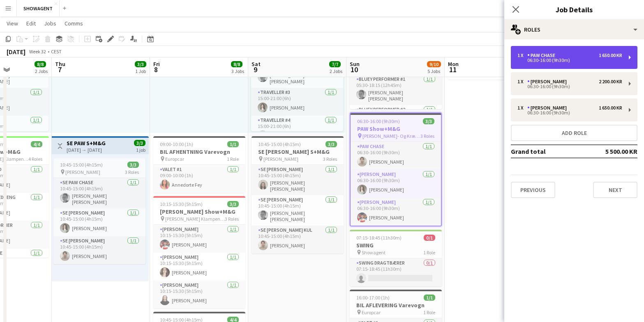 The height and width of the screenshot is (322, 644). I want to click on span: Showagent, so click(374, 252).